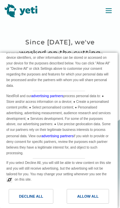 This screenshot has width=120, height=208. What do you see at coordinates (81, 198) in the screenshot?
I see `a: Allow All` at bounding box center [81, 198].